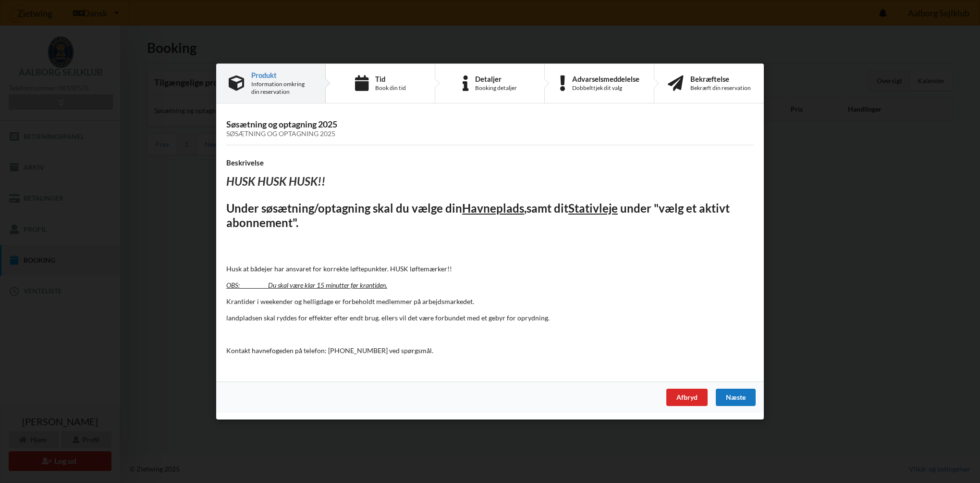 Image resolution: width=980 pixels, height=483 pixels. Describe the element at coordinates (721, 88) in the screenshot. I see `div: Bekræft din reservation` at that location.